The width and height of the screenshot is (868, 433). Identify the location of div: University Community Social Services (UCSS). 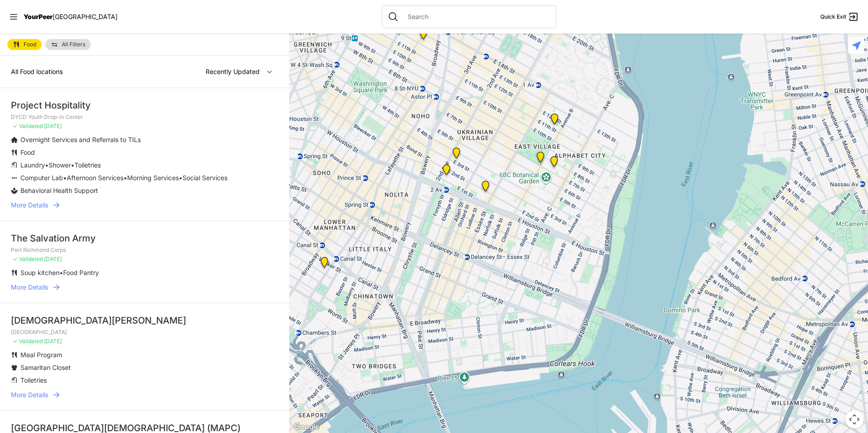
(485, 188).